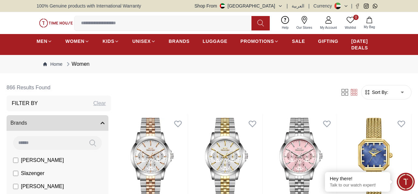  What do you see at coordinates (257, 41) in the screenshot?
I see `span: PROMOTIONS` at bounding box center [257, 41].